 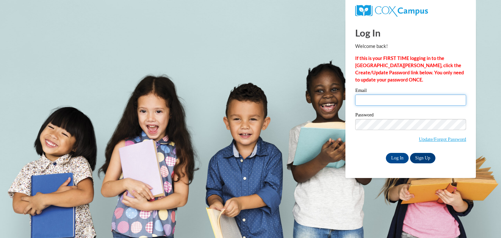 What do you see at coordinates (411, 91) in the screenshot?
I see `label: Email` at bounding box center [411, 91].